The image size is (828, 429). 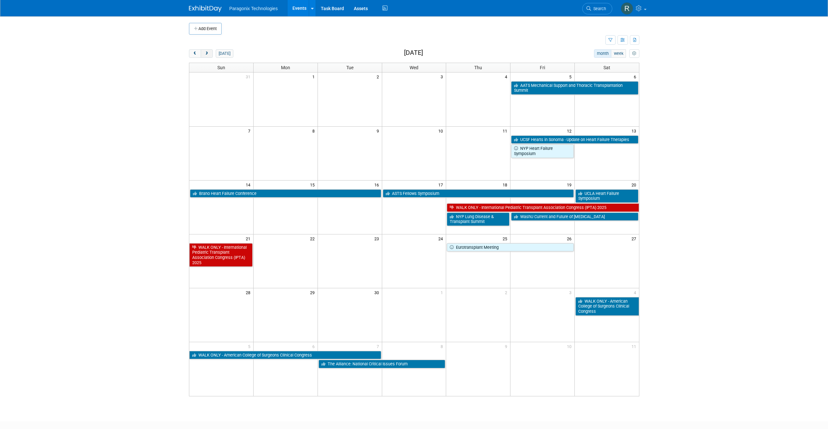 What do you see at coordinates (350, 68) in the screenshot?
I see `span: Tue` at bounding box center [350, 68].